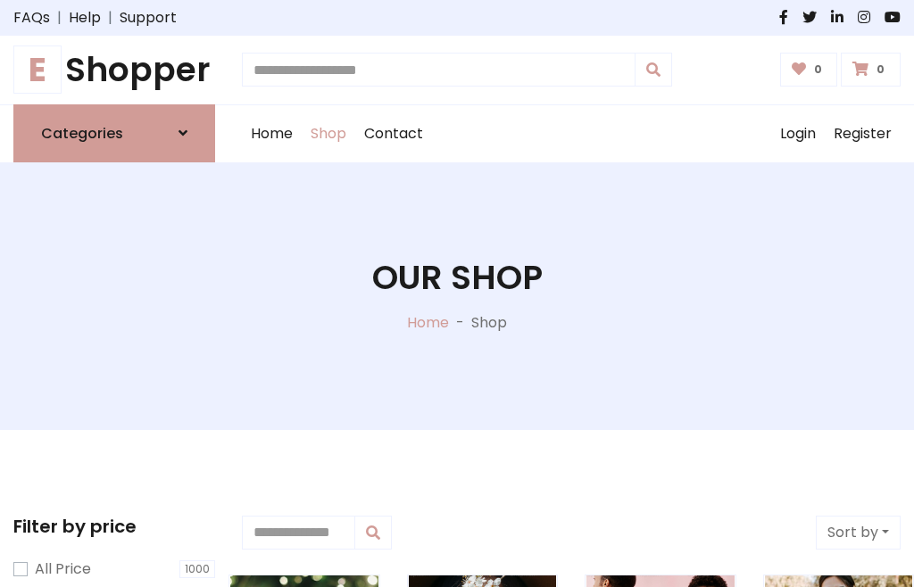 The width and height of the screenshot is (914, 587). Describe the element at coordinates (62, 569) in the screenshot. I see `label: All Price` at that location.